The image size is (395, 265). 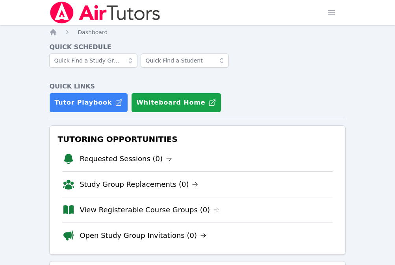 What do you see at coordinates (105, 13) in the screenshot?
I see `img: Air Tutors` at bounding box center [105, 13].